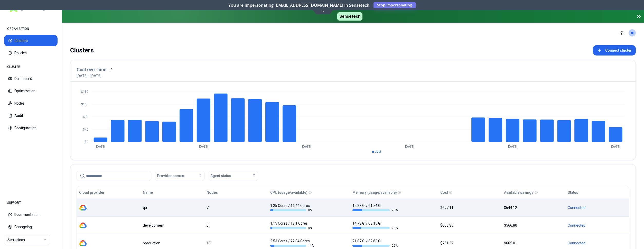 The height and width of the screenshot is (249, 644). I want to click on button: Dashboard, so click(31, 79).